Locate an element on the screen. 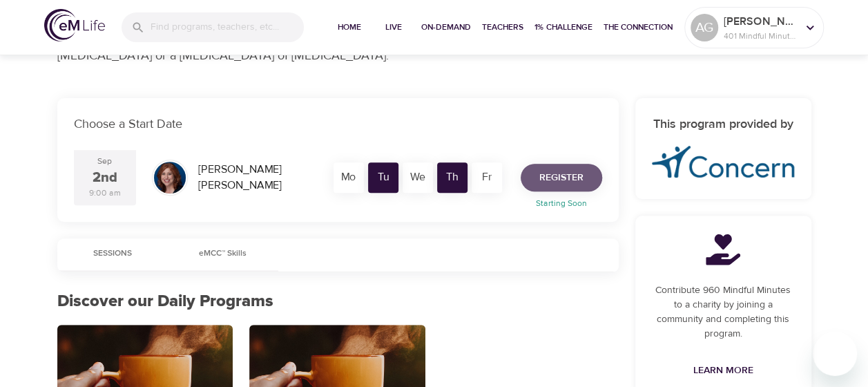 The width and height of the screenshot is (868, 387). p: Discover our Daily Programs is located at coordinates (338, 302).